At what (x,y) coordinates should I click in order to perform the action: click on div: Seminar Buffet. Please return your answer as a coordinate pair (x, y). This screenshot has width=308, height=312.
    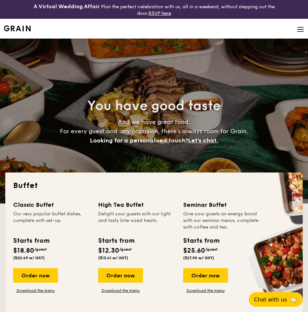
    Looking at the image, I should click on (222, 205).